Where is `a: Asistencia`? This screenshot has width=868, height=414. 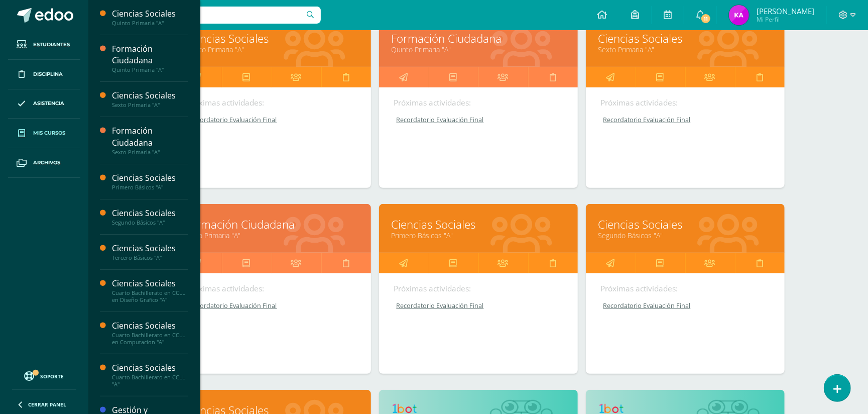
a: Asistencia is located at coordinates (44, 104).